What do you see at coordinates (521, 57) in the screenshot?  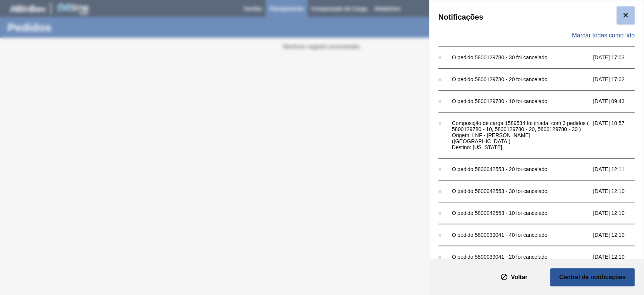 I see `div: O pedido 5800129780 - 30 foi cancelado` at bounding box center [521, 57].